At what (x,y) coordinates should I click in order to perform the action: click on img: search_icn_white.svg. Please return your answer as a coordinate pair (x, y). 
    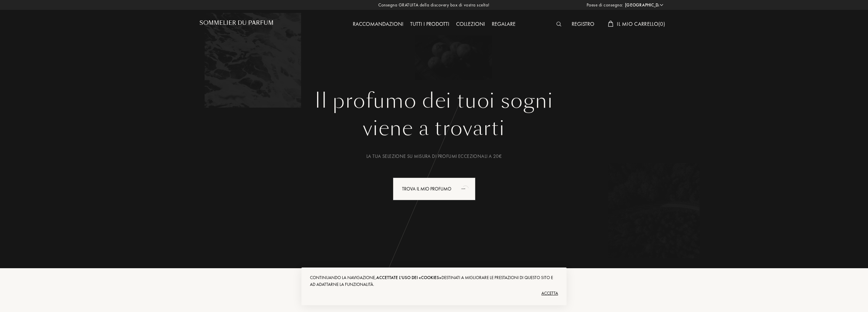
    Looking at the image, I should click on (559, 24).